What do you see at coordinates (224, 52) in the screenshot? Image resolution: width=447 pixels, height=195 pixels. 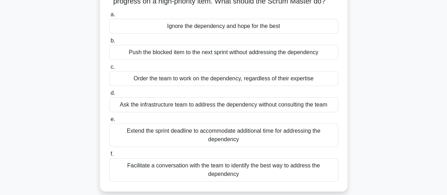 I see `div: Push the blocked item to the next sprint without addressing the dependency` at bounding box center [224, 52].